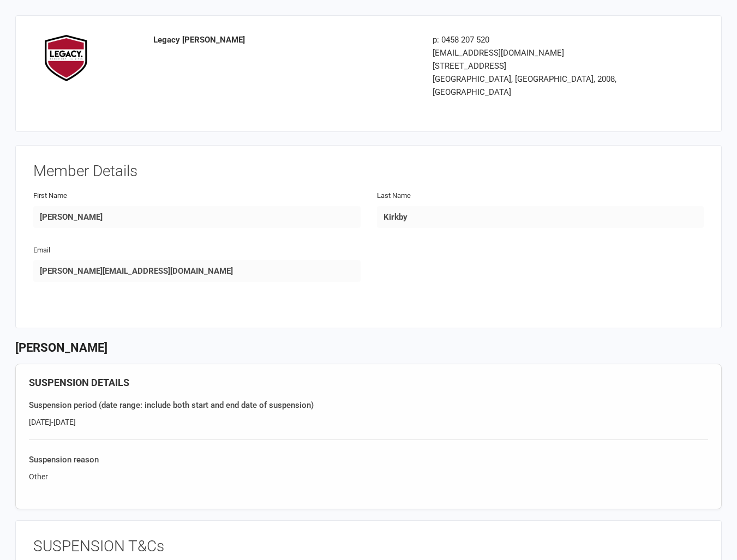 The width and height of the screenshot is (737, 560). What do you see at coordinates (368, 171) in the screenshot?
I see `h3: Member Details` at bounding box center [368, 171].